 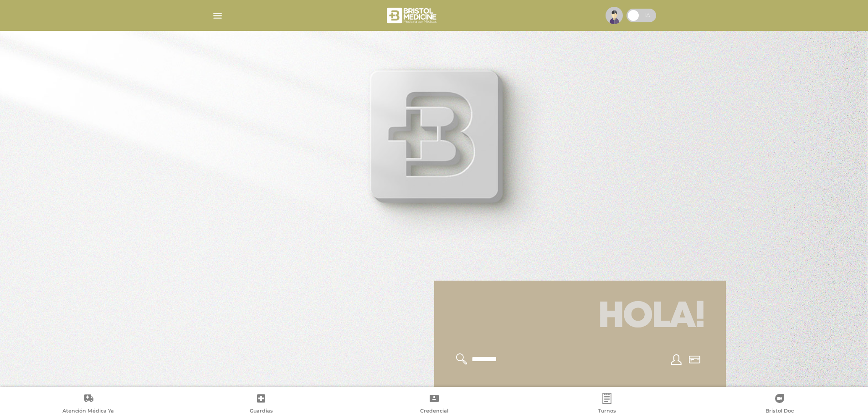 What do you see at coordinates (217, 15) in the screenshot?
I see `img: Cober_menu-lines-white.svg` at bounding box center [217, 15].